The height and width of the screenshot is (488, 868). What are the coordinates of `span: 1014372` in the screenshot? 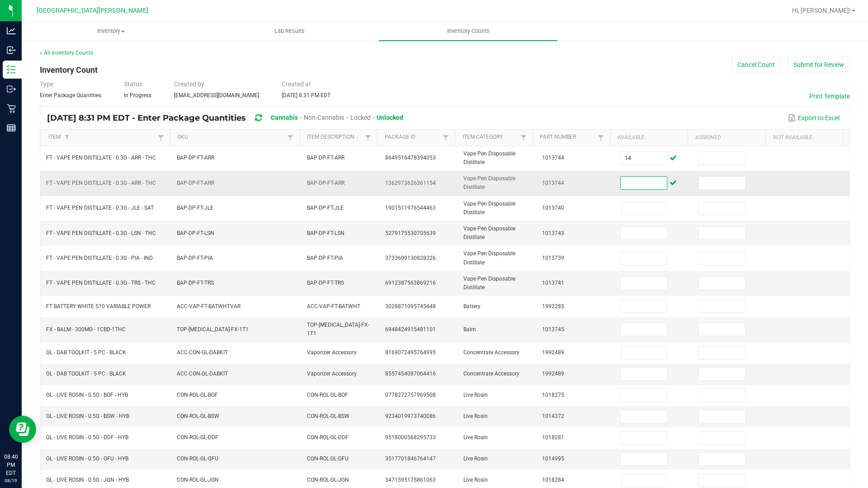 It's located at (553, 416).